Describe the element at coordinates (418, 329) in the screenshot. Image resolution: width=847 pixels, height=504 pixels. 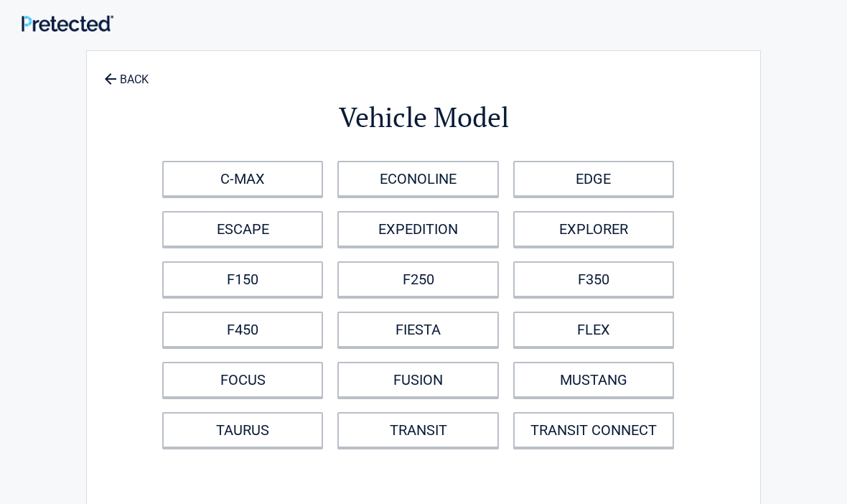
I see `a: FIESTA` at that location.